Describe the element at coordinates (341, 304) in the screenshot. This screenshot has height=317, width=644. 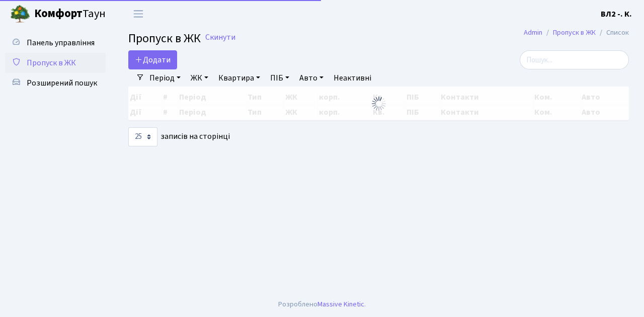
I see `a: Massive Kinetic` at that location.